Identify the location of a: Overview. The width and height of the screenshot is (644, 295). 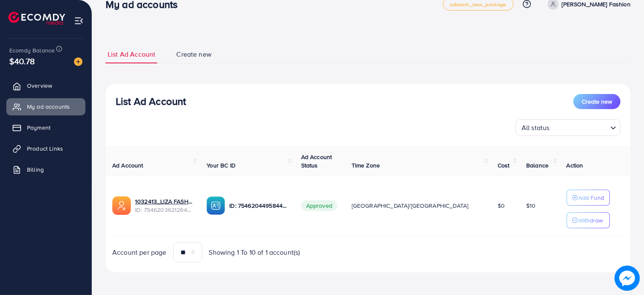
(46, 85).